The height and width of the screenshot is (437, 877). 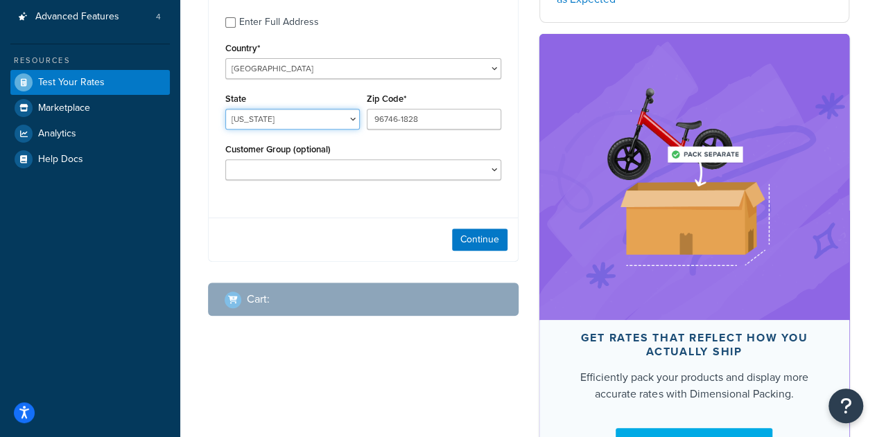 I want to click on label: Country*, so click(x=243, y=48).